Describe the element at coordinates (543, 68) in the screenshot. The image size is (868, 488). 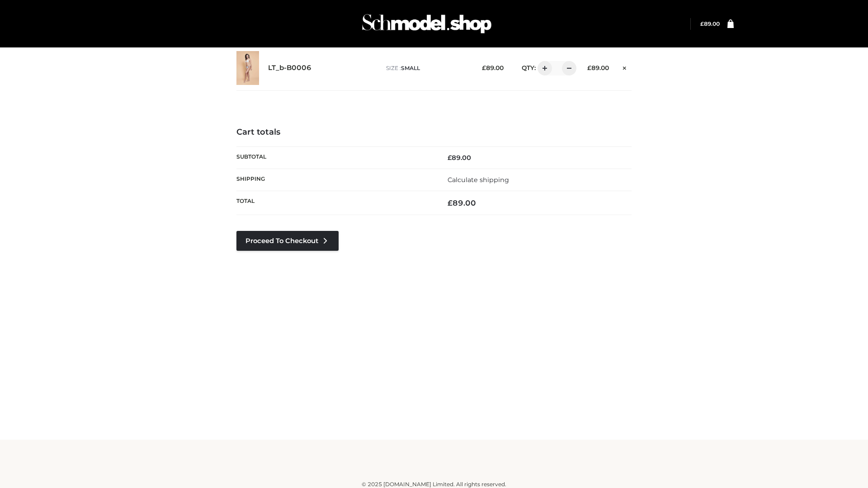
I see `div: QTY:` at that location.